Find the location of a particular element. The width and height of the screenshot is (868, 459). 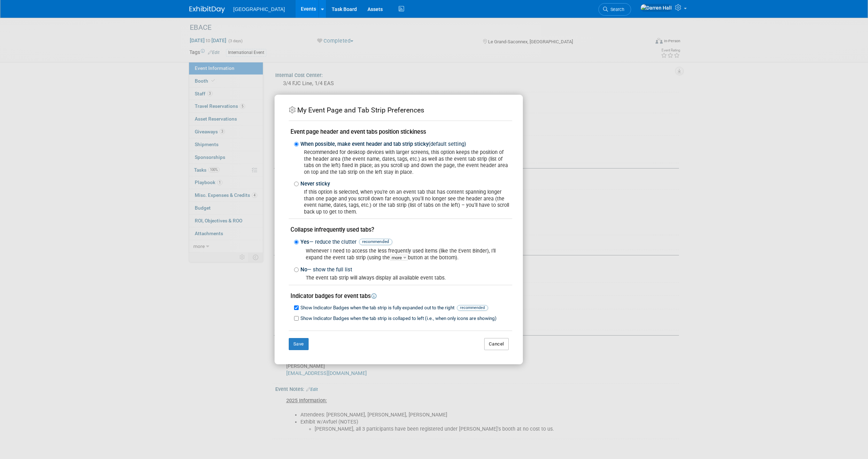

img: Darren Hall is located at coordinates (657, 7).